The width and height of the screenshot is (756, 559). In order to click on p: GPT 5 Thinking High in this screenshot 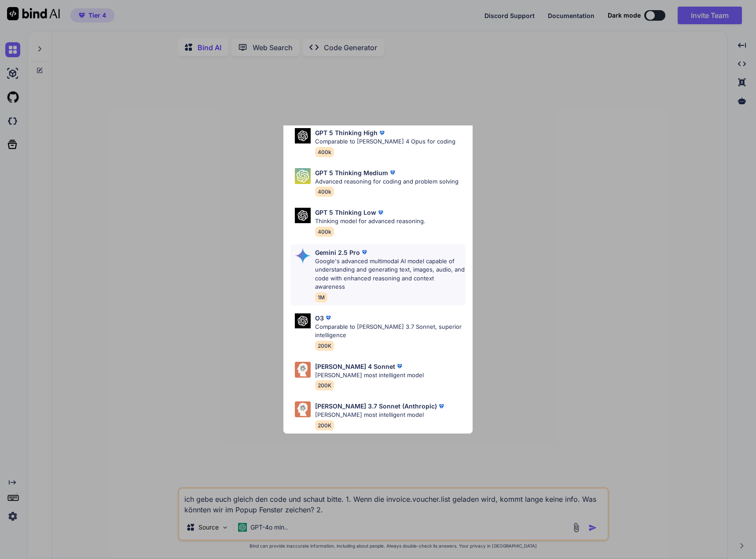, I will do `click(346, 132)`.